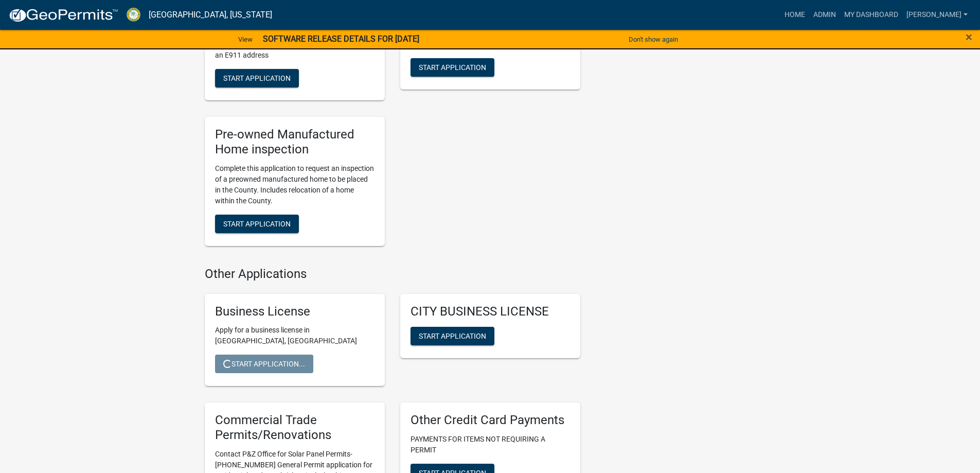 The width and height of the screenshot is (980, 473). Describe the element at coordinates (825, 15) in the screenshot. I see `a: Admin` at that location.